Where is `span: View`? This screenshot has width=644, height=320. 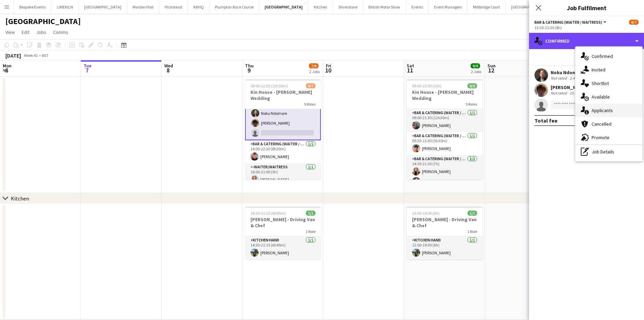
span: View is located at coordinates (10, 32).